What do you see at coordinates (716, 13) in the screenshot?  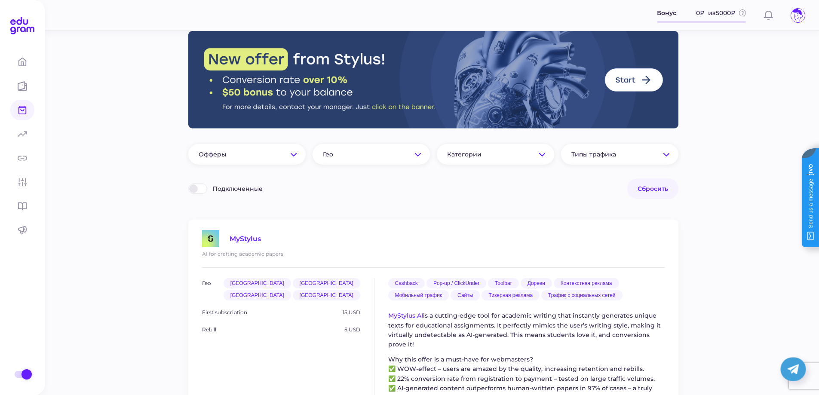 I see `span: 0 ₽ из 5000 ₽` at bounding box center [716, 13].